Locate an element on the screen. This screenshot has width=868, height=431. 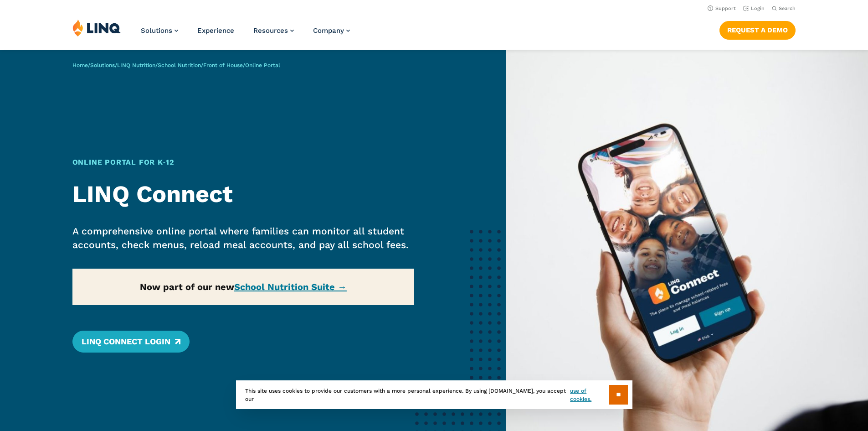
p: A comprehensive online portal where families can monitor all student accounts, check menus, reloa... is located at coordinates (243, 238).